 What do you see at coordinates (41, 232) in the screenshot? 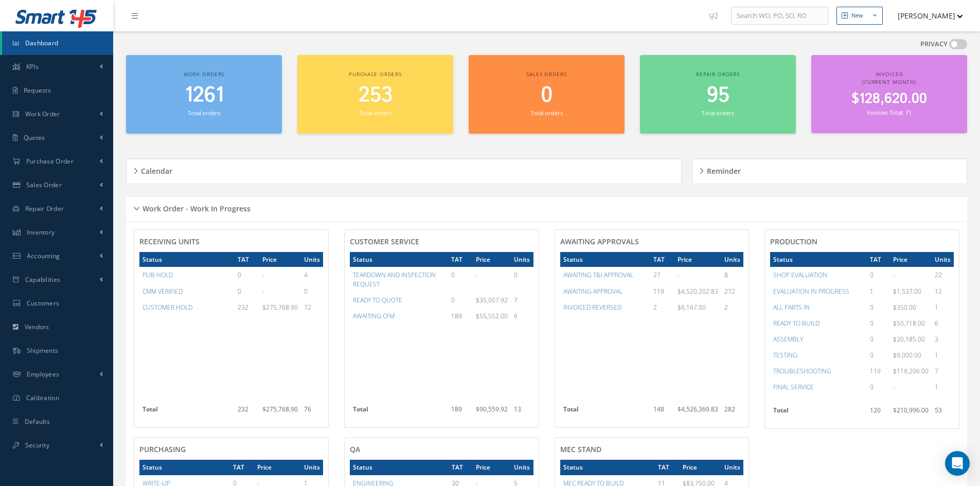
I see `span: Inventory` at bounding box center [41, 232].